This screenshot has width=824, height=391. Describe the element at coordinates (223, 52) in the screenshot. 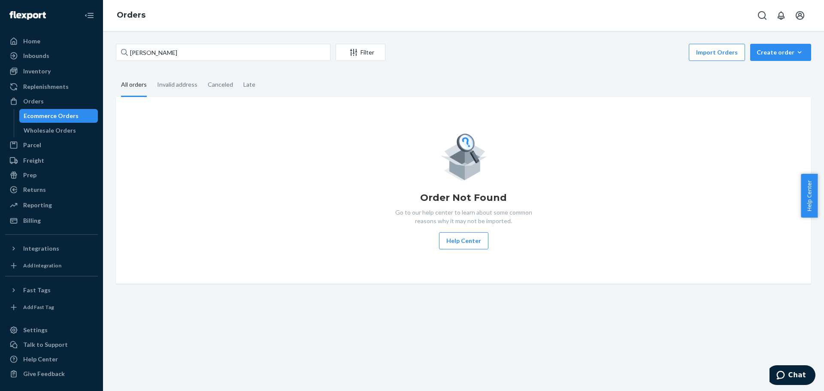

I see `input: Search orders` at that location.